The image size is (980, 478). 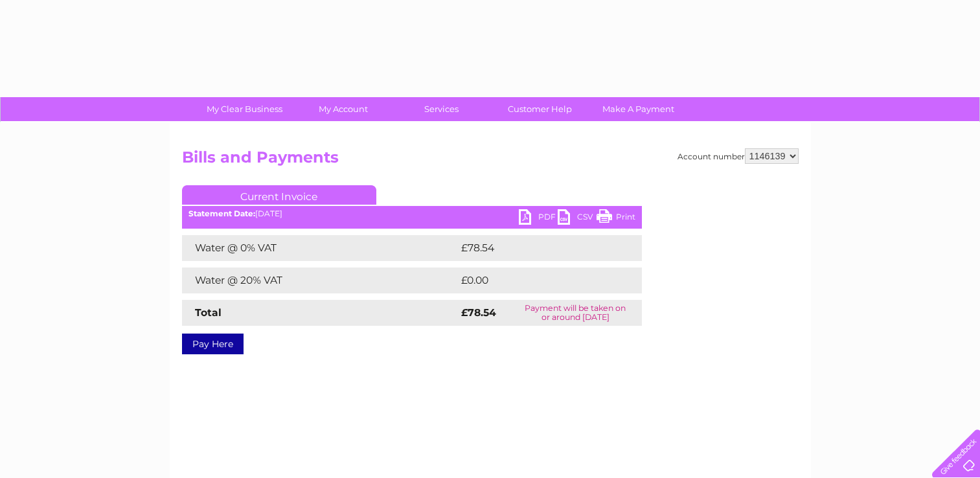 What do you see at coordinates (441, 109) in the screenshot?
I see `a: Services` at bounding box center [441, 109].